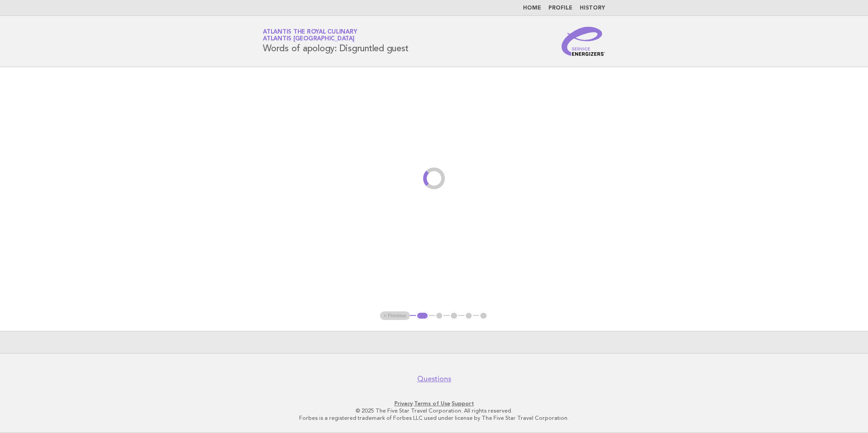 The image size is (868, 433). I want to click on p: © 2025 The Five Star Travel Corporation. All rights reserved., so click(434, 411).